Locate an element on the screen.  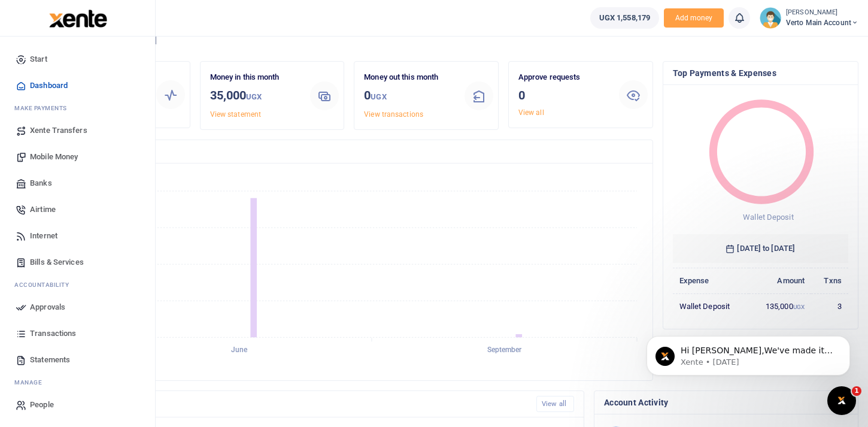
h4: Account Activity is located at coordinates (726, 402).